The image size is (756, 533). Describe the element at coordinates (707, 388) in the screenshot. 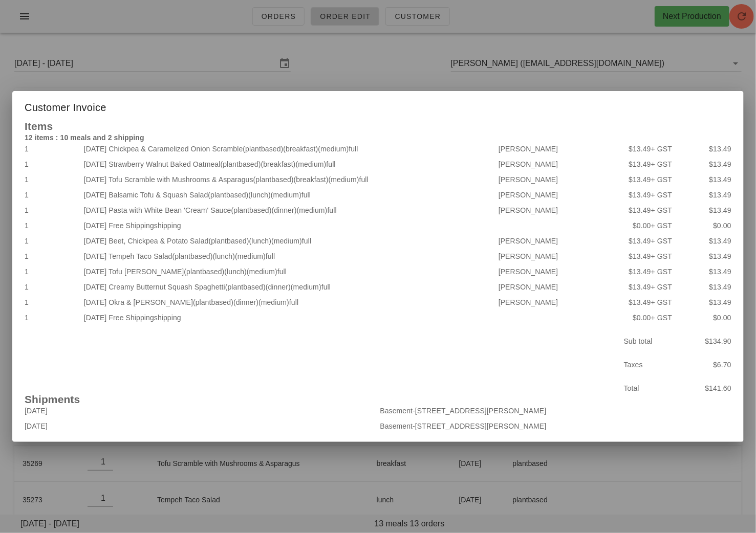

I see `div: $141.60` at that location.